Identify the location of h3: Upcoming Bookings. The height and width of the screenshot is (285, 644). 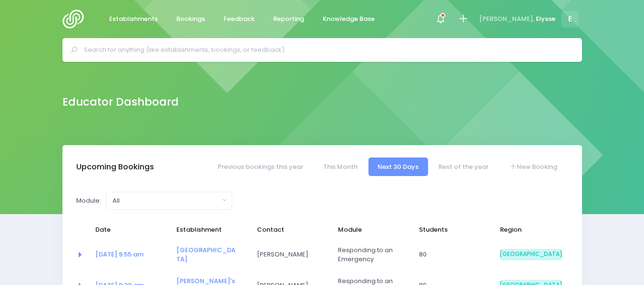
(115, 167).